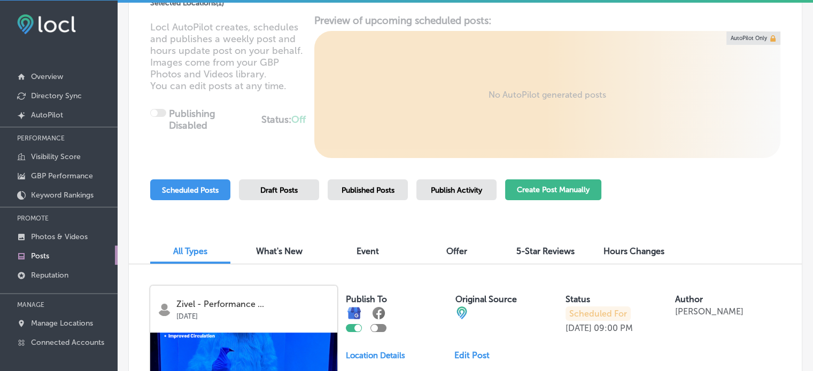  Describe the element at coordinates (56, 96) in the screenshot. I see `p: Directory Sync` at that location.